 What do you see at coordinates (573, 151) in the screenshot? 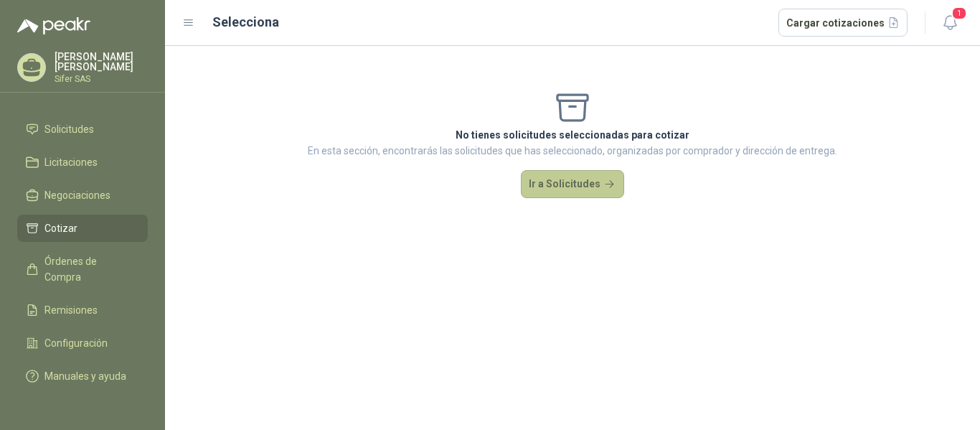
I see `p: En esta sección, encontrarás las solicitudes que has seleccionado, organizadas por comprador y di...` at bounding box center [573, 151].